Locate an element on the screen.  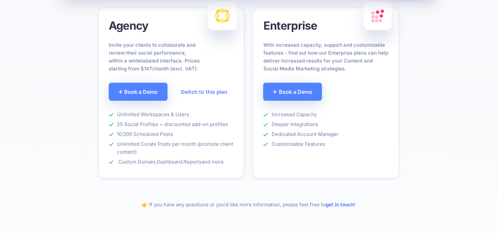
li: 10,000 Scheduled Posts is located at coordinates (171, 134).